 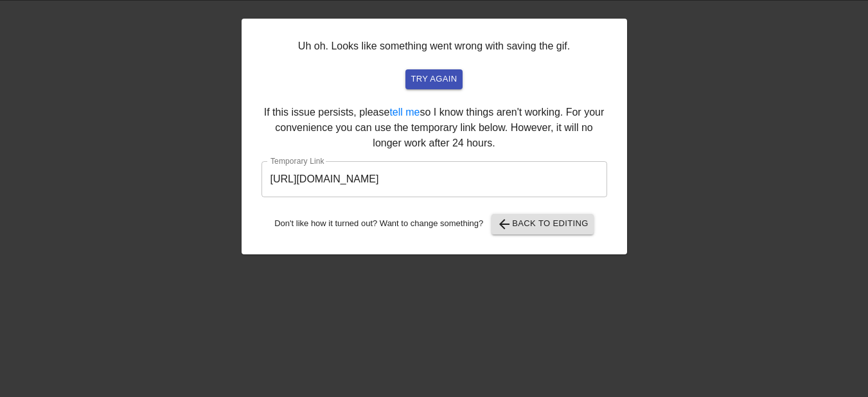 What do you see at coordinates (404, 112) in the screenshot?
I see `a: tell me` at bounding box center [404, 112].